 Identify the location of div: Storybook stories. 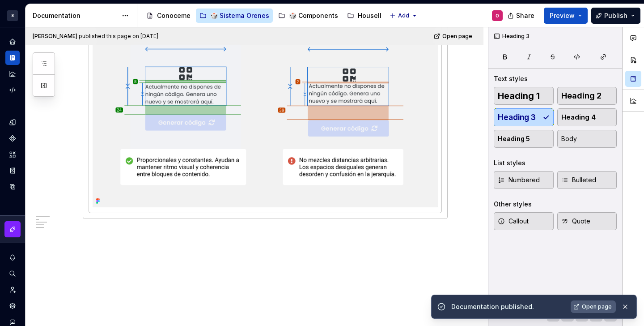
(12, 170).